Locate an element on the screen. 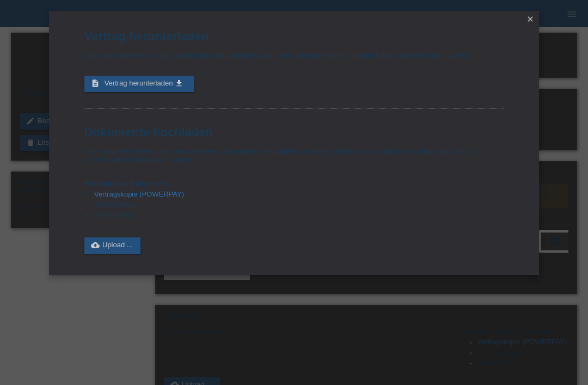  p: Bitte vergessen Sie nicht die erforderlichen Dokumente hochzuladen und zu bestätigen. Nur so kann... is located at coordinates (294, 155).